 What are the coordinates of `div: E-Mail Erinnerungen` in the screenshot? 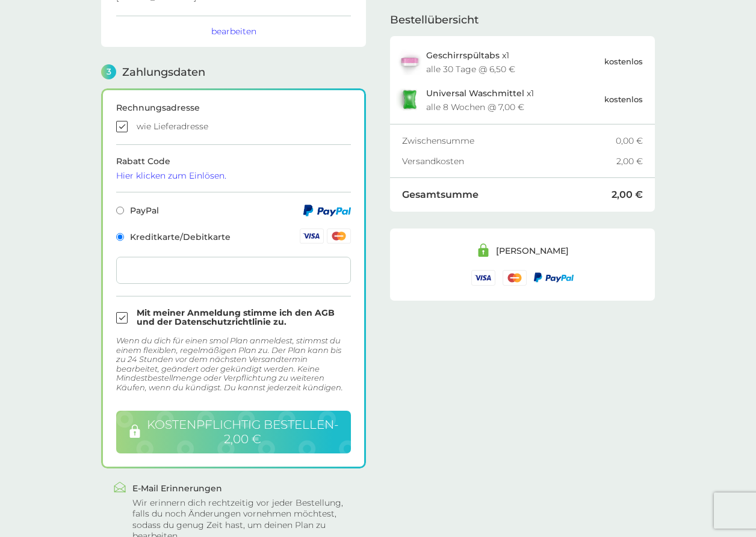 It's located at (243, 488).